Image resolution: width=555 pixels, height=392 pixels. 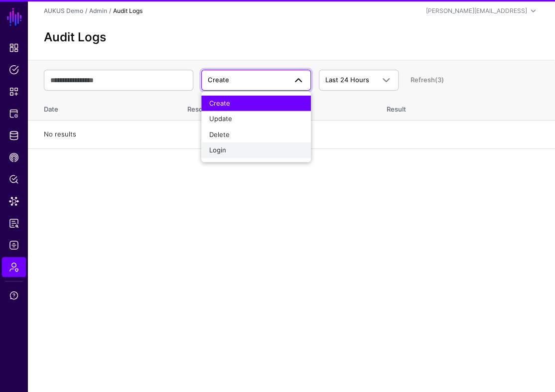 I want to click on a: Refresh (3), so click(x=427, y=80).